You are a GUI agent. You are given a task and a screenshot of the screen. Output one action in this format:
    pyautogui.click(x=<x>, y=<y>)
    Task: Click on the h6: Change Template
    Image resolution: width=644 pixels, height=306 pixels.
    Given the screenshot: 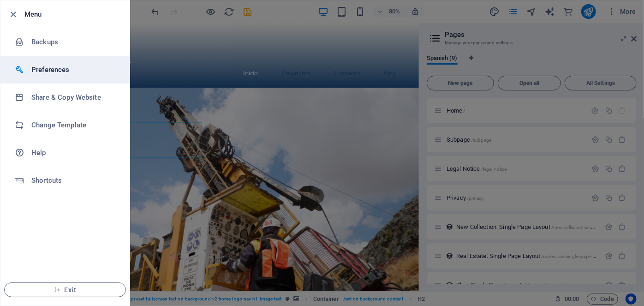 What is the action you would take?
    pyautogui.click(x=74, y=125)
    